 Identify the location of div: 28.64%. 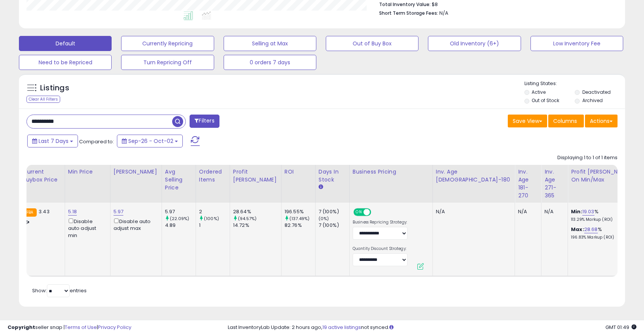
(257, 212).